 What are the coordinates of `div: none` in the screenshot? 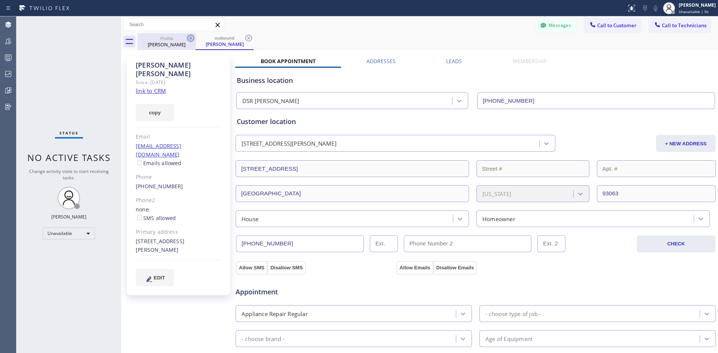 It's located at (178, 214).